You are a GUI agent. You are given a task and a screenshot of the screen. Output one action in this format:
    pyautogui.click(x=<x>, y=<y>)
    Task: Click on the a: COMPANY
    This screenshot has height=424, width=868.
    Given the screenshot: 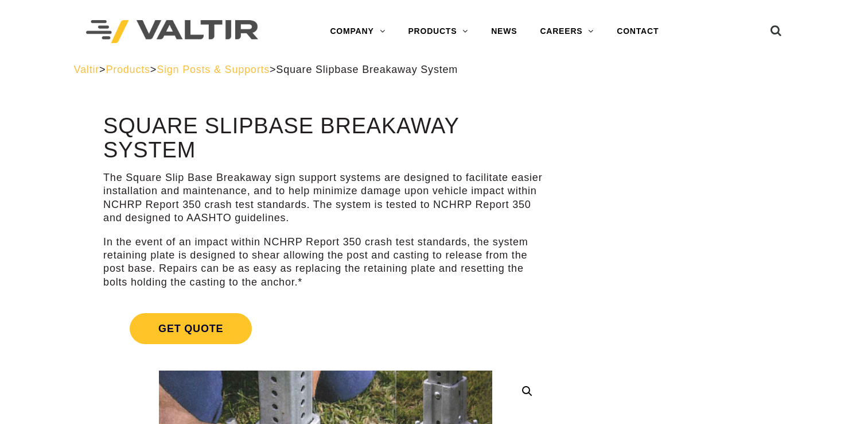 What is the action you would take?
    pyautogui.click(x=358, y=32)
    